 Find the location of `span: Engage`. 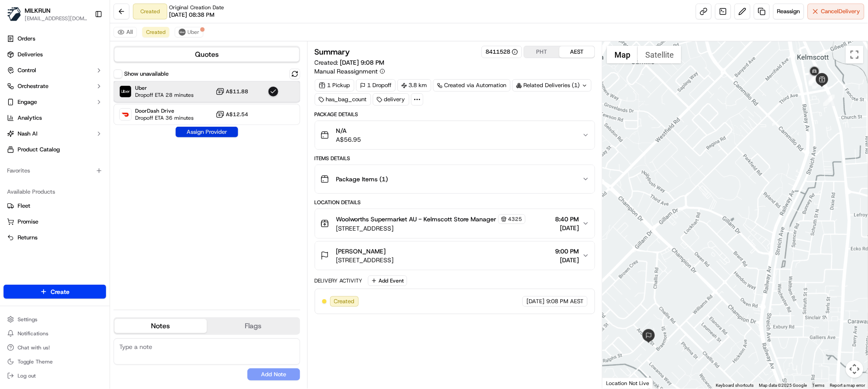

span: Engage is located at coordinates (27, 102).